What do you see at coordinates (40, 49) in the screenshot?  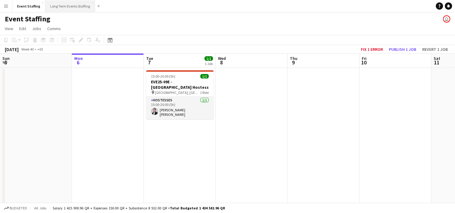 I see `div: +03` at bounding box center [40, 49].